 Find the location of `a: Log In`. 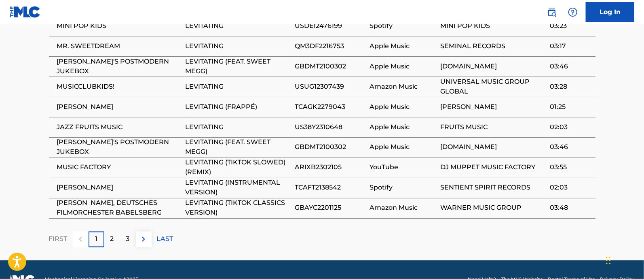

a: Log In is located at coordinates (610, 12).